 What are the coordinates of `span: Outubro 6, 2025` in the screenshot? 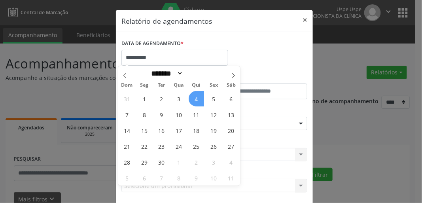 It's located at (144, 177).